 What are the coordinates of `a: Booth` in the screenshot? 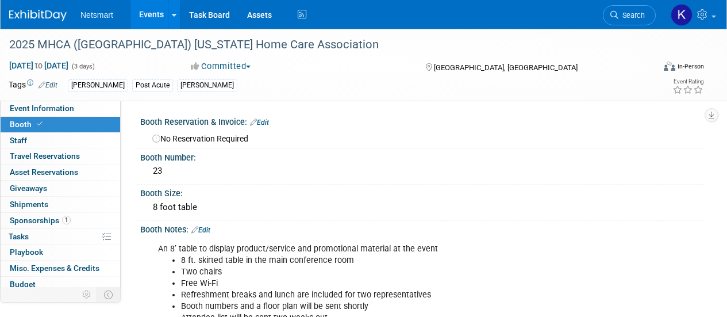 It's located at (60, 124).